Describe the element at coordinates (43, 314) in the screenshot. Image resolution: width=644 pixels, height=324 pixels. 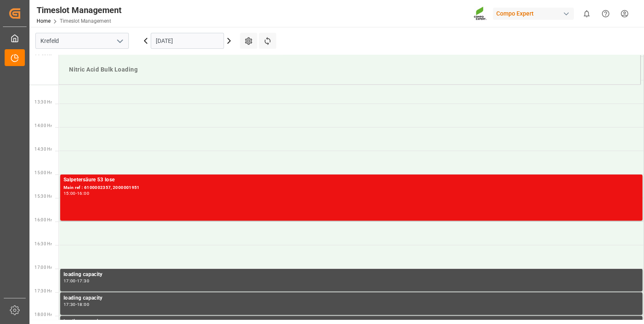
I see `span: 18:00 Hr` at that location.